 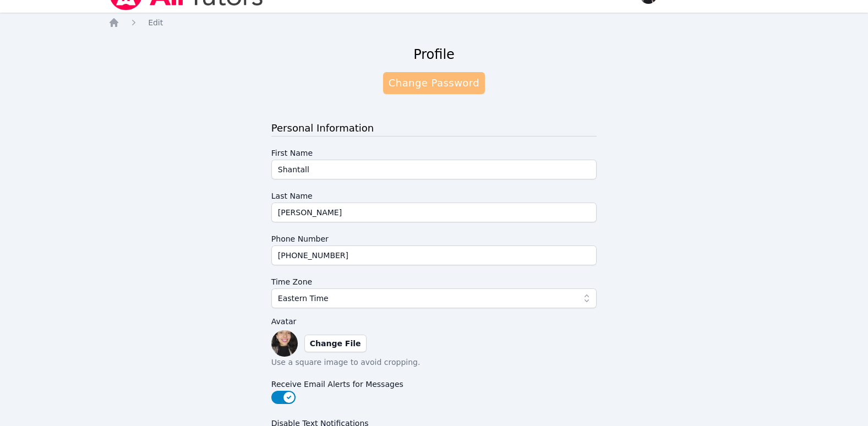 I want to click on label: Phone Number, so click(x=434, y=237).